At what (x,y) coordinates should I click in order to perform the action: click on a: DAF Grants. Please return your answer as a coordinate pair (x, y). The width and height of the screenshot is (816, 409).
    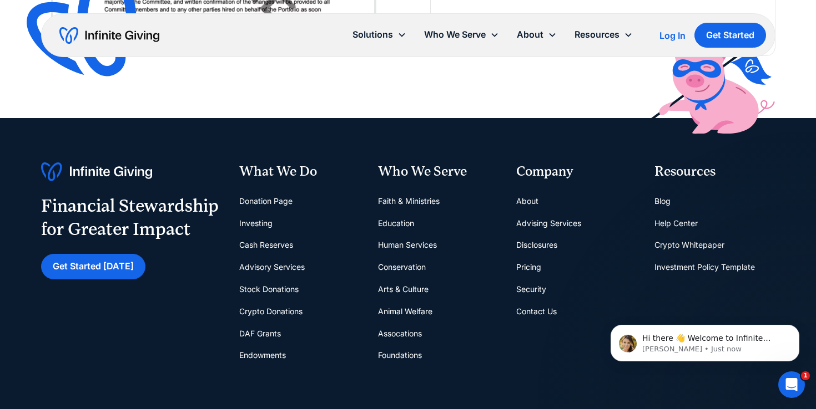
    Looking at the image, I should click on (260, 334).